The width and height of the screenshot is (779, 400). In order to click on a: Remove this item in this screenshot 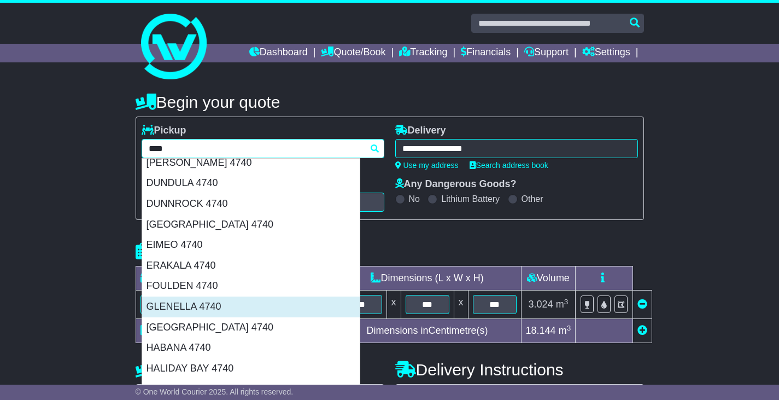, I will do `click(643, 304)`.